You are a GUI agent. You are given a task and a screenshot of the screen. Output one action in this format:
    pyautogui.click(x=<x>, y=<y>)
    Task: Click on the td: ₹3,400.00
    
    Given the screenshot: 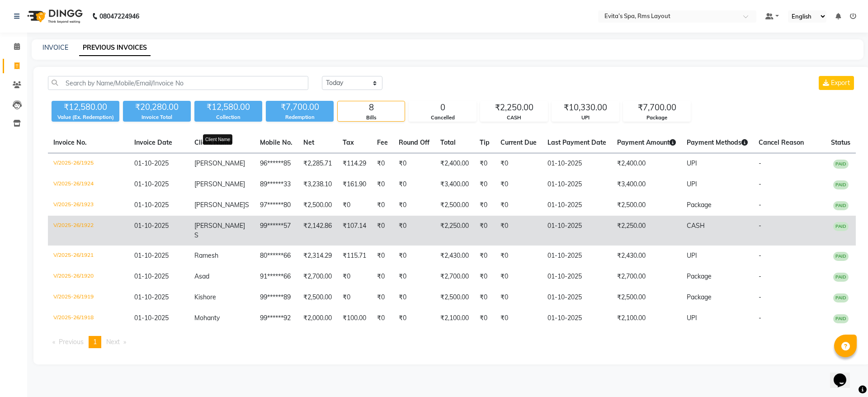 What is the action you would take?
    pyautogui.click(x=454, y=184)
    